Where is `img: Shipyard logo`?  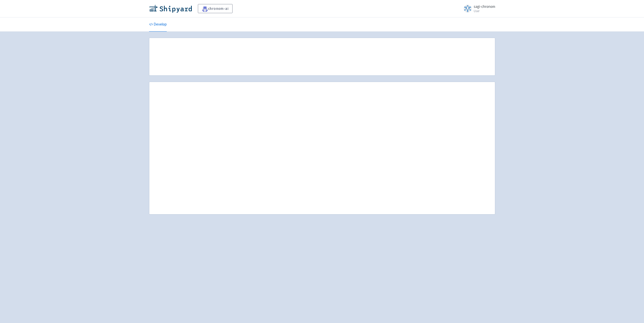
img: Shipyard logo is located at coordinates (170, 9).